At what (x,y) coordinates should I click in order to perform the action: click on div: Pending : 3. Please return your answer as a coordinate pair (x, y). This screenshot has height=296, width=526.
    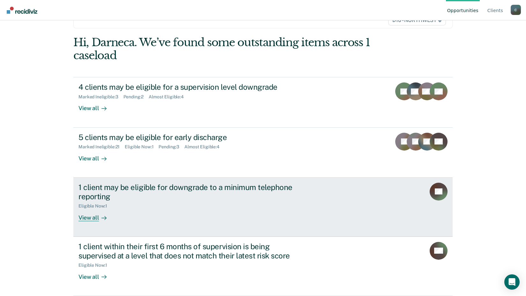
    Looking at the image, I should click on (171, 147).